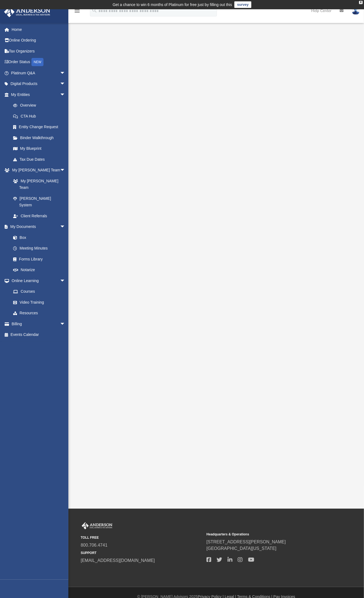  I want to click on a: Tax Organizers, so click(38, 51).